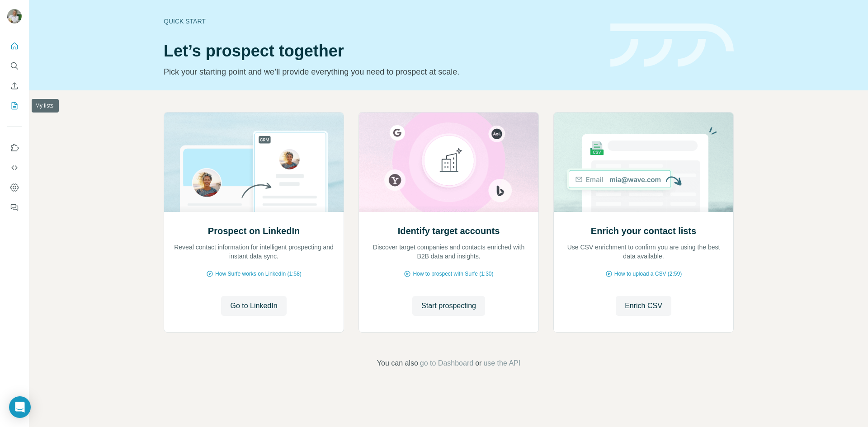 This screenshot has width=868, height=427. Describe the element at coordinates (449, 162) in the screenshot. I see `img: Identify target accounts` at that location.